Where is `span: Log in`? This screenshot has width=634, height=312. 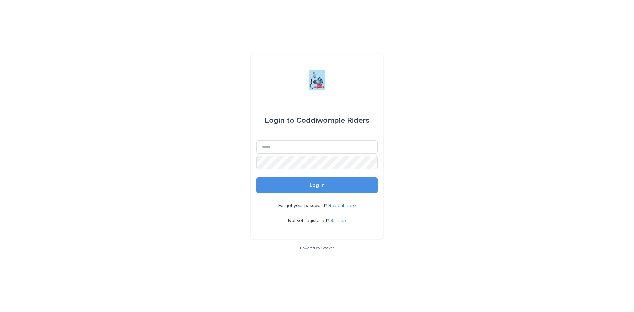
span: Log in is located at coordinates (317, 185).